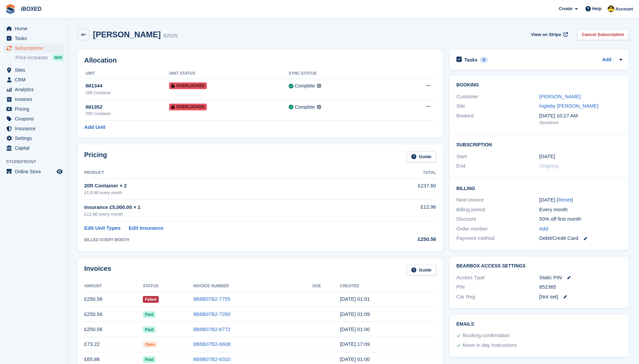 The height and width of the screenshot is (364, 639). Describe the element at coordinates (212, 299) in the screenshot. I see `a: 8B6B07B2-7755` at that location.